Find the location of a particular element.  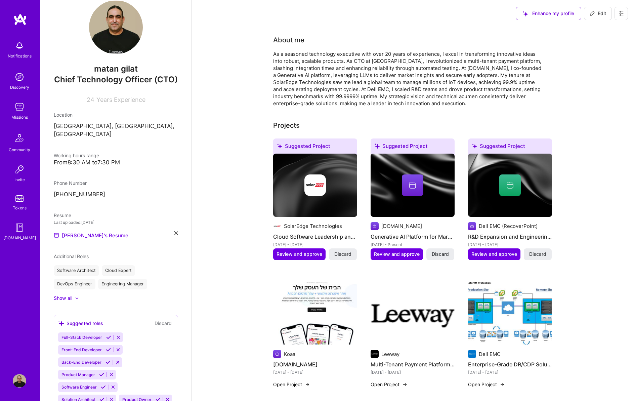

img: Enterprise-Grade DR/CDP Solutions is located at coordinates (510, 313).